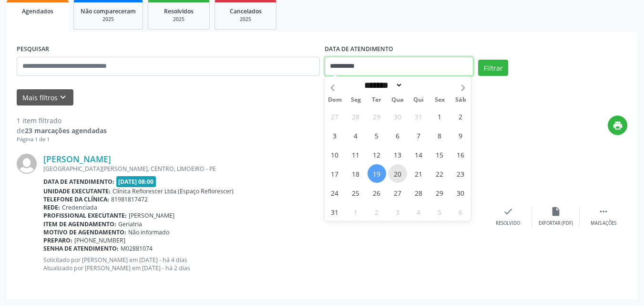 The image size is (644, 306). Describe the element at coordinates (439, 173) in the screenshot. I see `span: Agosto 22, 2025` at that location.